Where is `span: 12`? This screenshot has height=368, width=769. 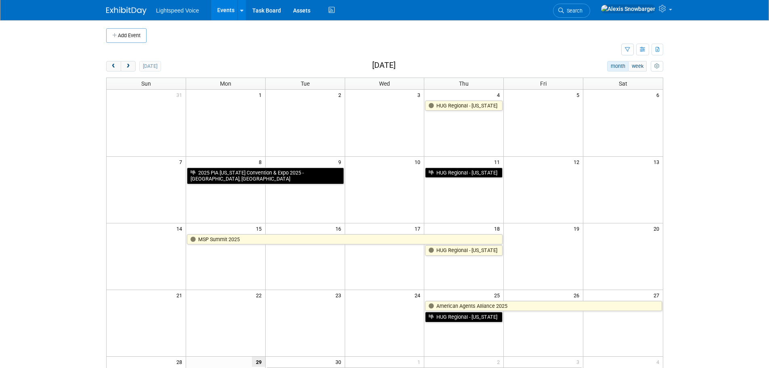
span: 12 is located at coordinates (578, 162).